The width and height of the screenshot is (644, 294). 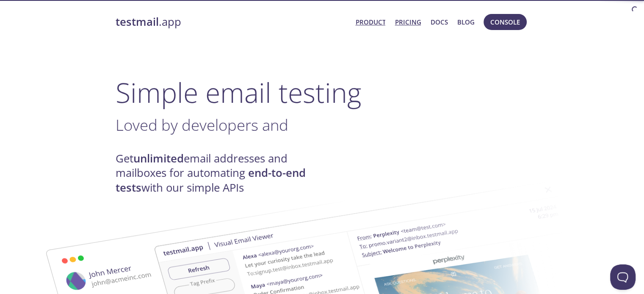 What do you see at coordinates (322, 92) in the screenshot?
I see `h1: Simple email testing` at bounding box center [322, 92].